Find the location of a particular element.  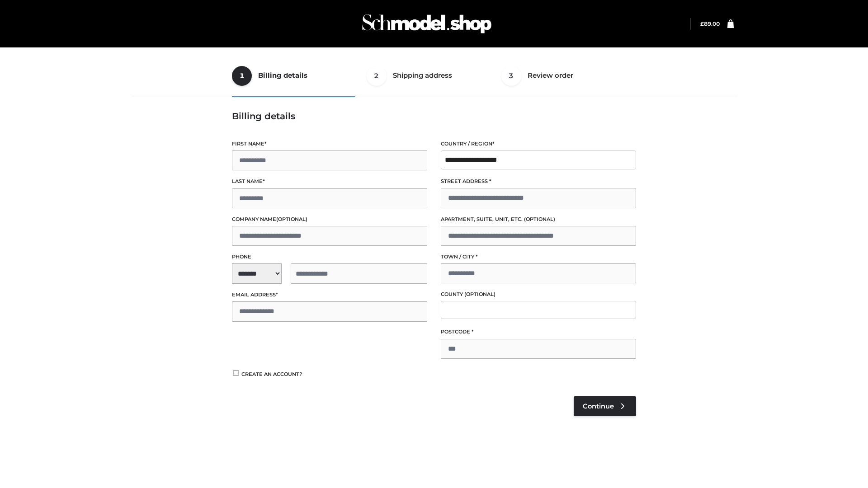

a: Continue is located at coordinates (604, 406).